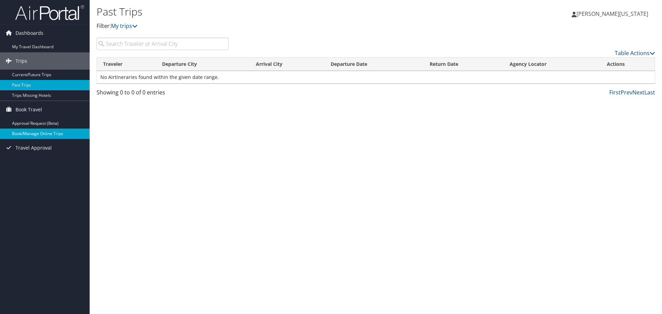 This screenshot has width=662, height=314. I want to click on h1: Past Trips, so click(283, 12).